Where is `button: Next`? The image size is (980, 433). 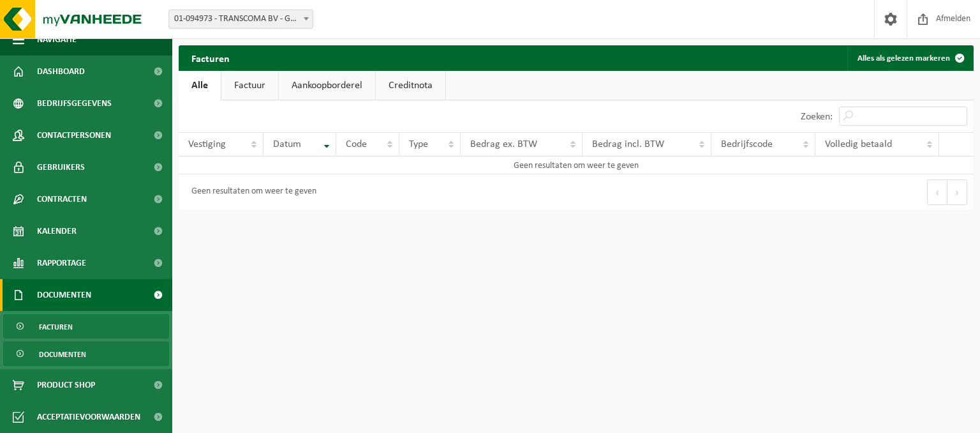
button: Next is located at coordinates (957, 192).